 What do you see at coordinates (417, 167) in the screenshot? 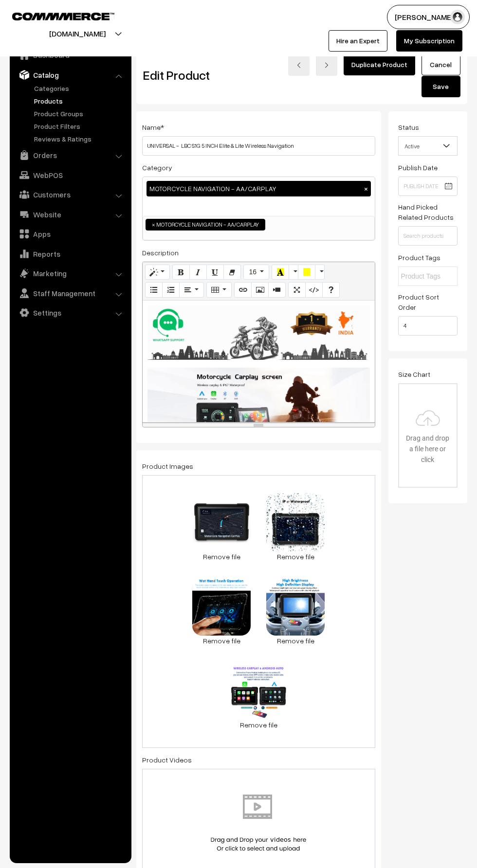
I see `label: Publish Date` at bounding box center [417, 167].